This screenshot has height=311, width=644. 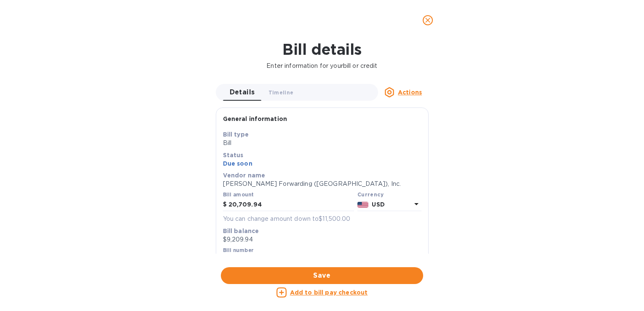 I want to click on p: Bill, so click(x=322, y=143).